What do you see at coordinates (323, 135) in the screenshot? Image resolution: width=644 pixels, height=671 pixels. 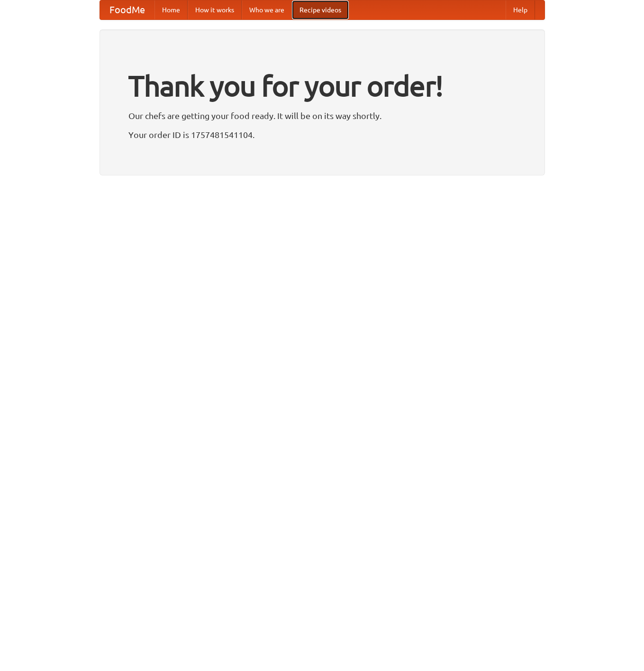 I see `p: Your order ID is 1757481541104.` at bounding box center [323, 135].